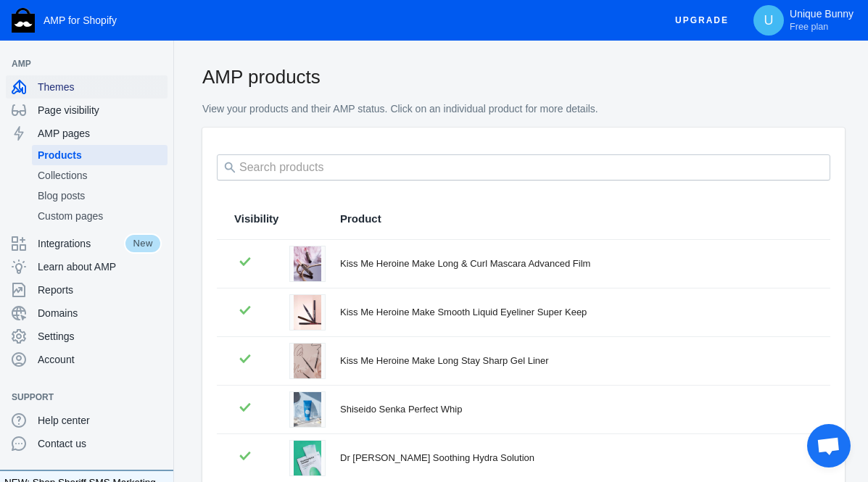 This screenshot has width=868, height=482. What do you see at coordinates (577, 361) in the screenshot?
I see `div: Kiss Me Heroine Make Long Stay Sharp Gel Liner` at bounding box center [577, 361].